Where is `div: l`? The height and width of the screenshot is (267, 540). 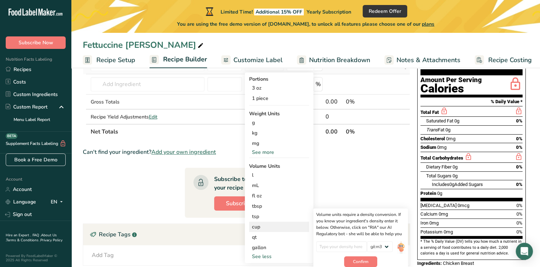
div: l is located at coordinates (279, 175).